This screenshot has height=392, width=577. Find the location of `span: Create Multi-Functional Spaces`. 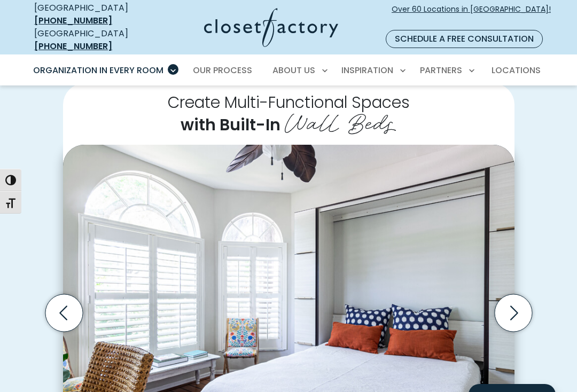

span: Create Multi-Functional Spaces is located at coordinates (288, 102).